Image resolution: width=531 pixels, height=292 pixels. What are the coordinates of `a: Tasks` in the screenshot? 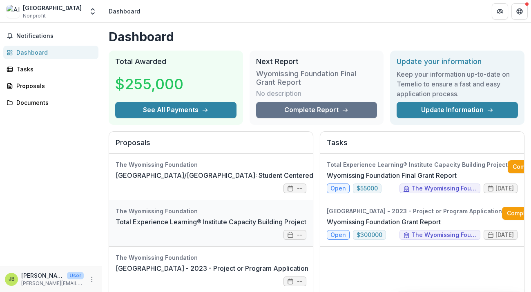 It's located at (51, 69).